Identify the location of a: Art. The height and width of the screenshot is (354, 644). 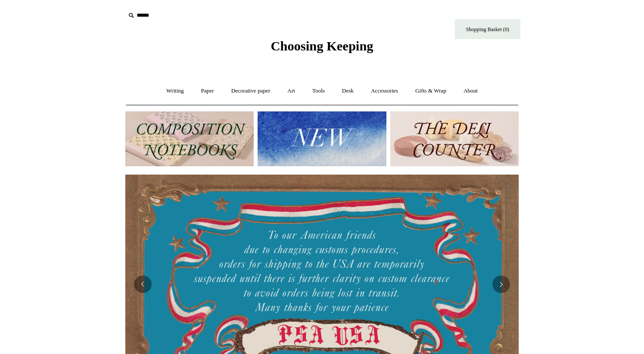
(290, 91).